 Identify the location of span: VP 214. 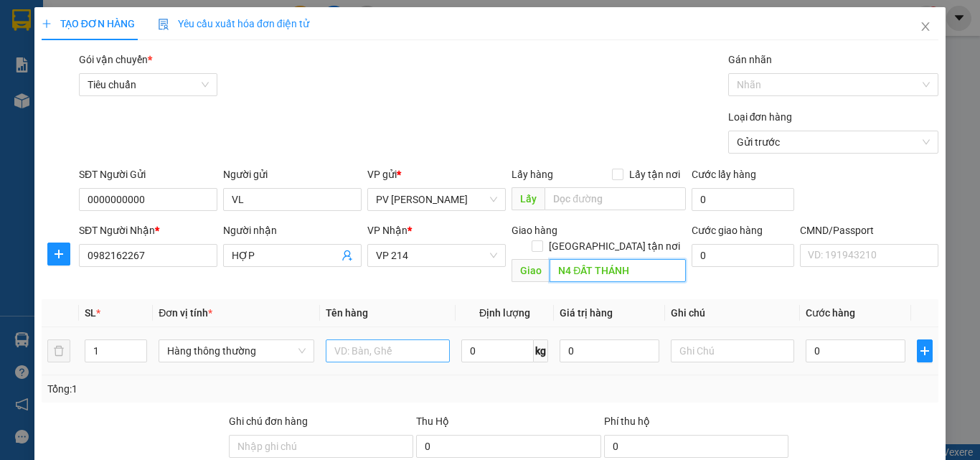
(436, 255).